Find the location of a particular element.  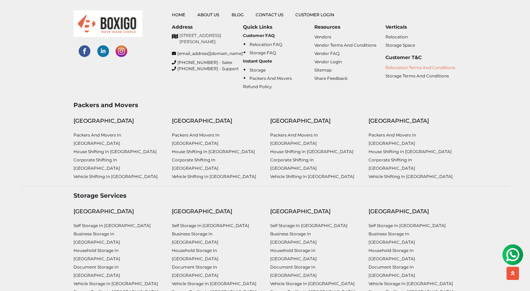

a: Vendor FAQ is located at coordinates (327, 53).